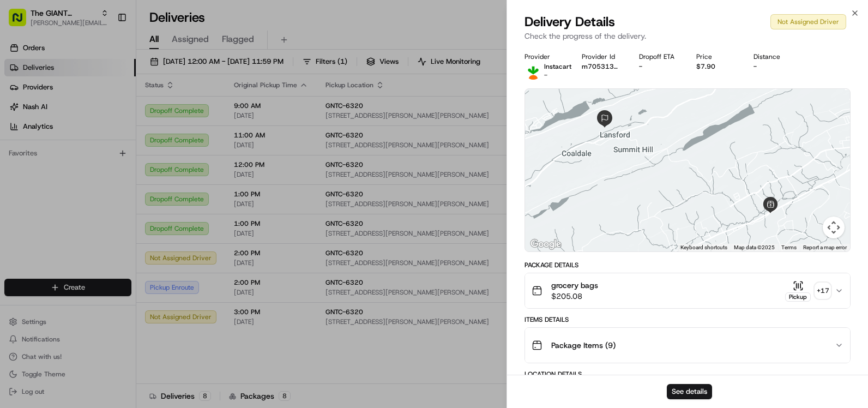 This screenshot has width=868, height=408. What do you see at coordinates (133, 220) in the screenshot?
I see `a: 💻API Documentation` at bounding box center [133, 220].